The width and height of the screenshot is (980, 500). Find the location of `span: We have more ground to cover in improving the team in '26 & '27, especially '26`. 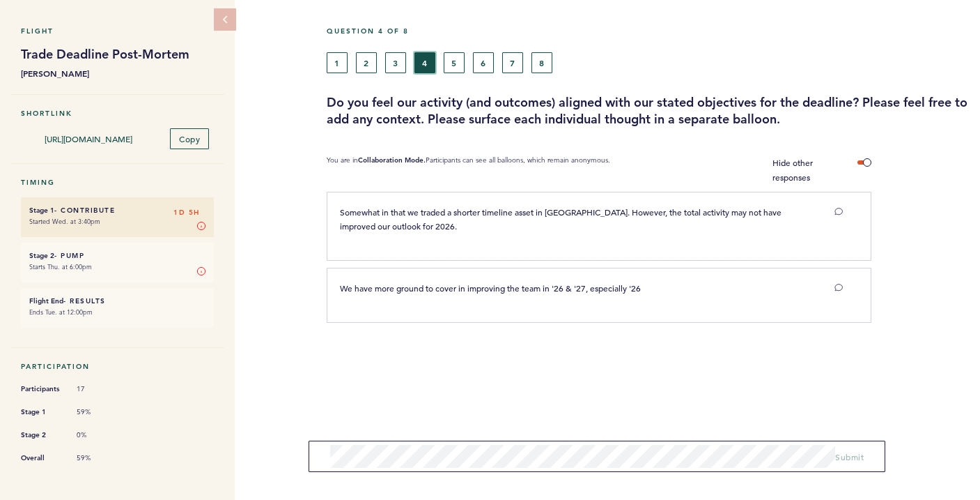

span: We have more ground to cover in improving the team in '26 & '27, especially '26 is located at coordinates (491, 288).